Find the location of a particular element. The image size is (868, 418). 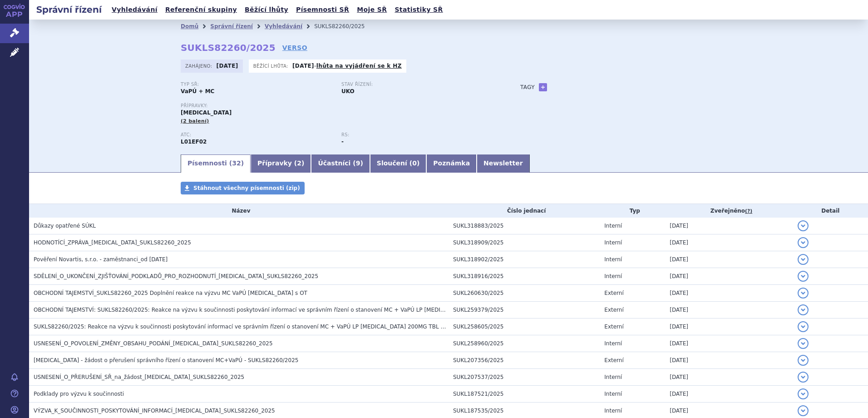

span: Důkazy opatřené SÚKL is located at coordinates (65, 226).